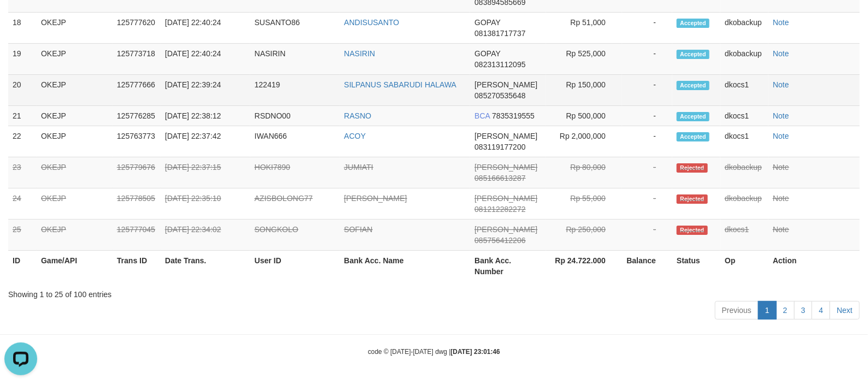 The width and height of the screenshot is (868, 384). I want to click on th: Balance, so click(647, 266).